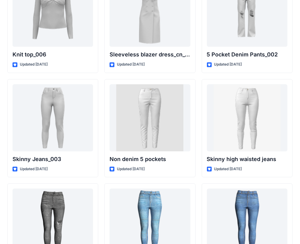 This screenshot has width=300, height=244. What do you see at coordinates (150, 55) in the screenshot?
I see `p: Sleeveless blazer dress_cn_001` at bounding box center [150, 55].